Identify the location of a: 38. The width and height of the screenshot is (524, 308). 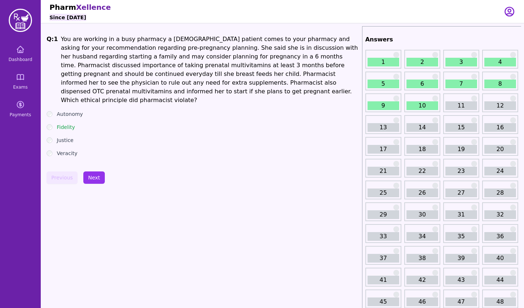
(422, 259).